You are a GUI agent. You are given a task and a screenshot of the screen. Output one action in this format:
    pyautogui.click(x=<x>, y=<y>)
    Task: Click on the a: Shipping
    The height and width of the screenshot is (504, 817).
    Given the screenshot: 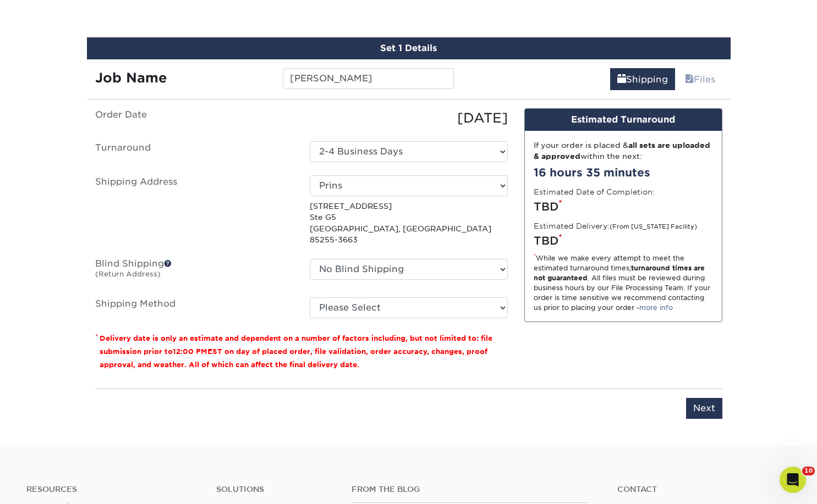 What is the action you would take?
    pyautogui.click(x=642, y=79)
    